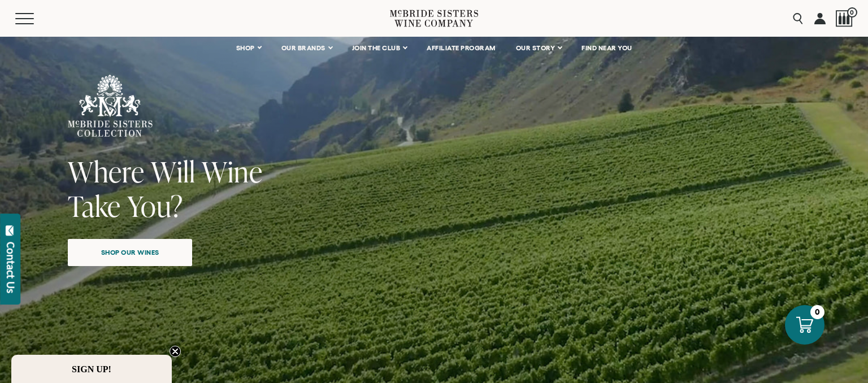 This screenshot has width=868, height=383. What do you see at coordinates (36, 18) in the screenshot?
I see `button: Mobile Menu Trigger` at bounding box center [36, 18].